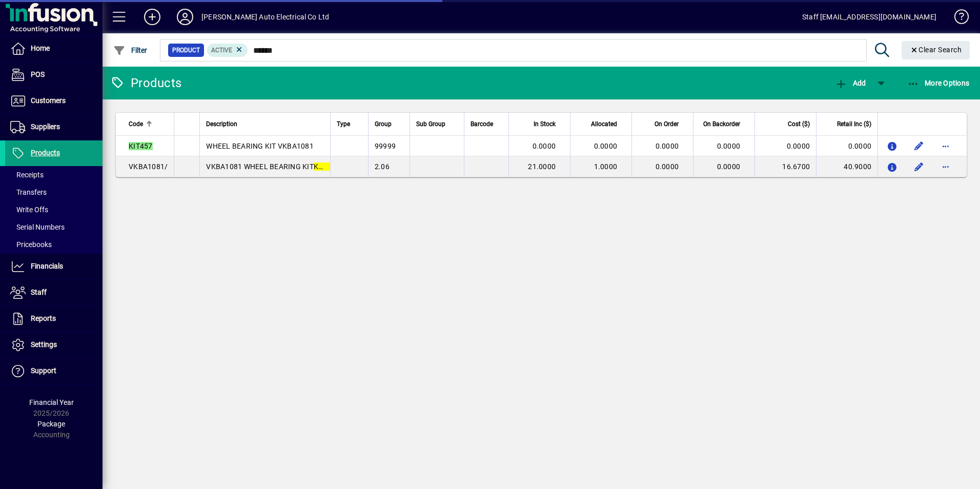 The height and width of the screenshot is (489, 980). I want to click on span: Barcode, so click(482, 124).